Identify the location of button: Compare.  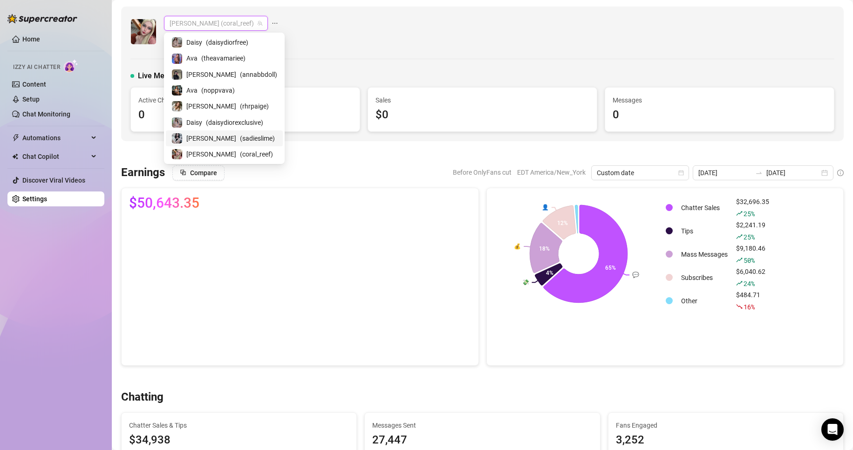
(199, 173).